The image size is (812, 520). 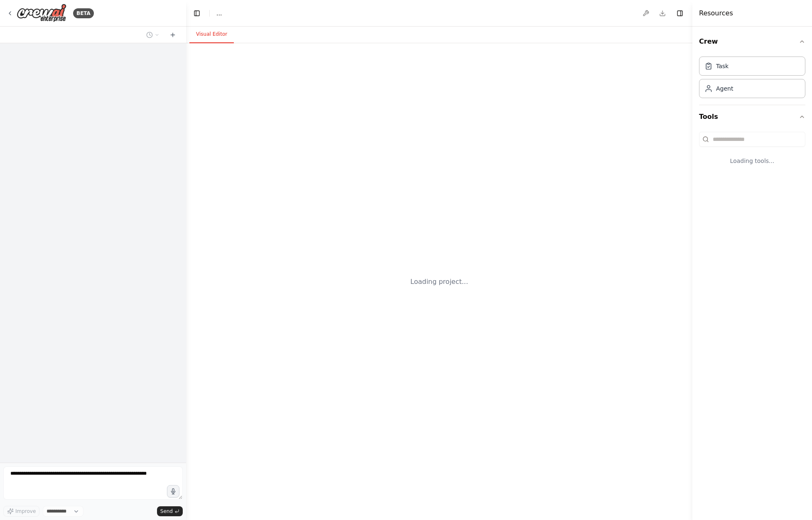 What do you see at coordinates (26, 511) in the screenshot?
I see `span: Improve` at bounding box center [26, 511].